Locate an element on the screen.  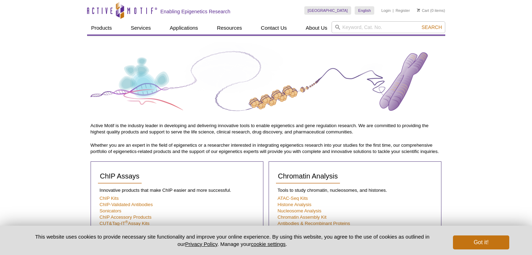
a: Resources is located at coordinates (229, 28).